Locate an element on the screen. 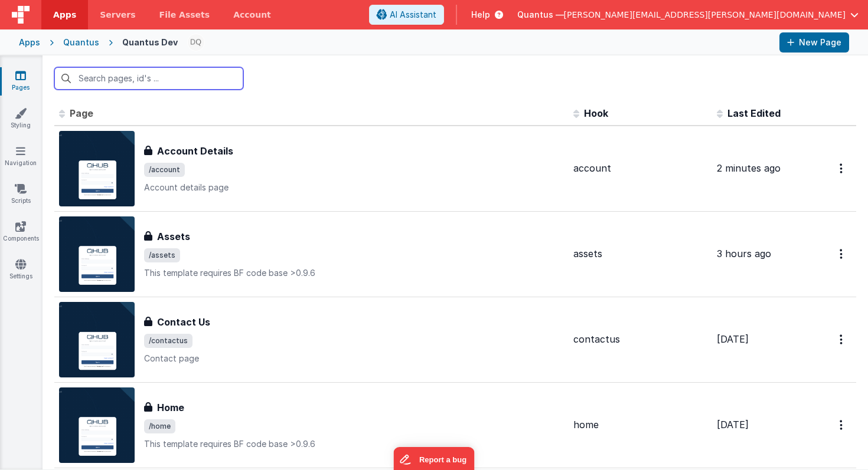  p: Account details page is located at coordinates (354, 188).